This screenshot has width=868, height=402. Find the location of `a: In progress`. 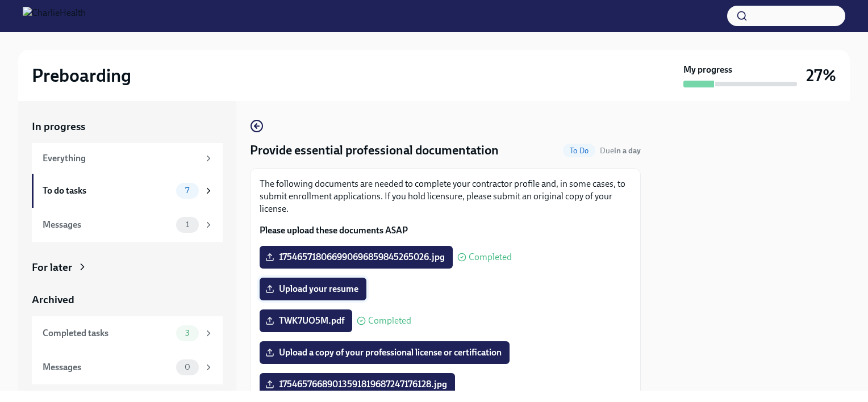

a: In progress is located at coordinates (127, 127).